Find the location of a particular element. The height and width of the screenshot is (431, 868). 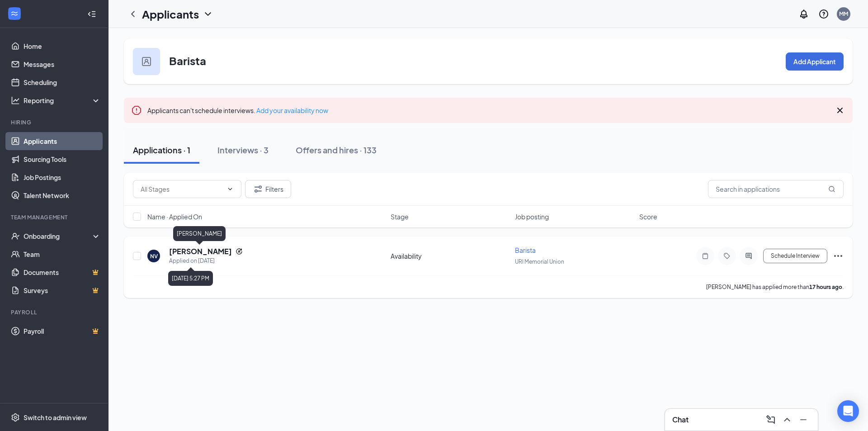

button: Add Applicant is located at coordinates (815, 62).